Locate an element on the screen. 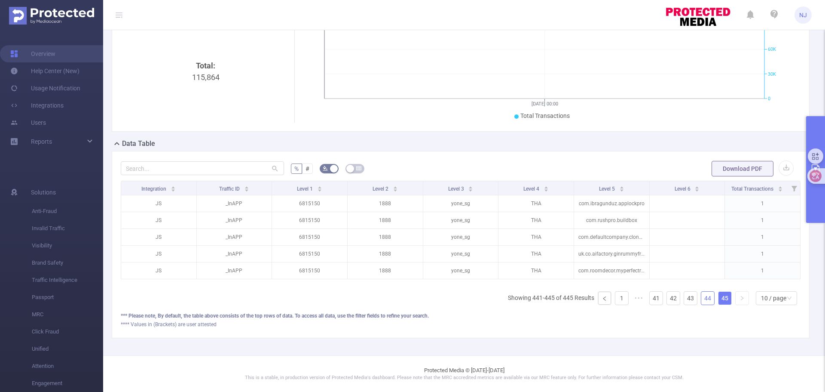 This screenshot has height=392, width=825. span: Level 6 is located at coordinates (683, 189).